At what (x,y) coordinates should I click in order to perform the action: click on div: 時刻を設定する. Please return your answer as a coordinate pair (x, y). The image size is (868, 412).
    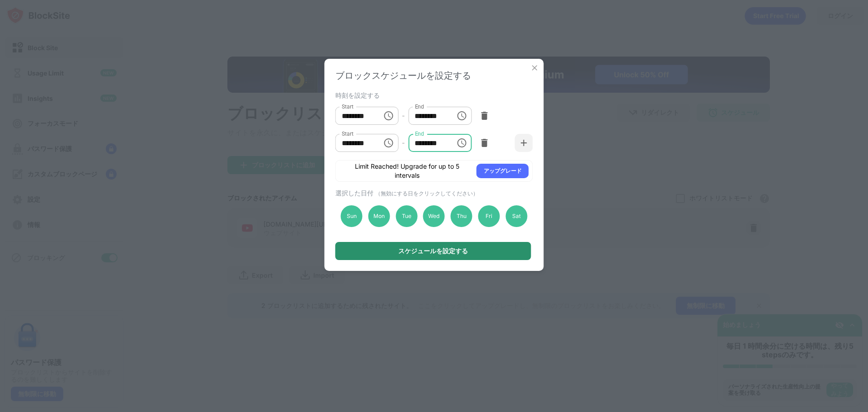
    Looking at the image, I should click on (433, 95).